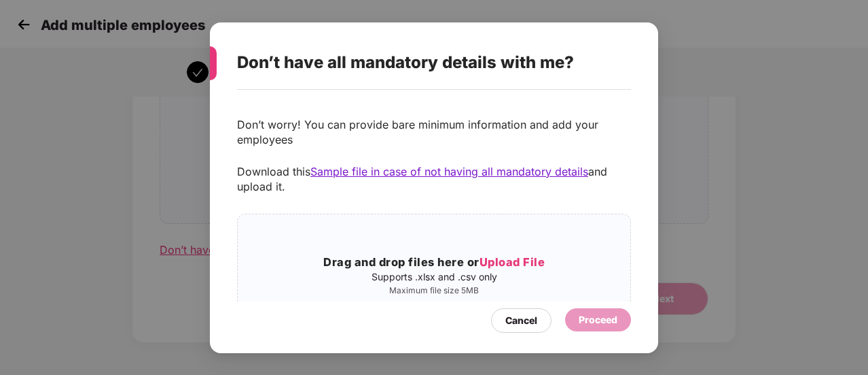 This screenshot has width=868, height=375. I want to click on span: Drag and drop files here orUpload FileSupports .xlsx and .csv onlyMaximum file size 5MB, so click(434, 274).